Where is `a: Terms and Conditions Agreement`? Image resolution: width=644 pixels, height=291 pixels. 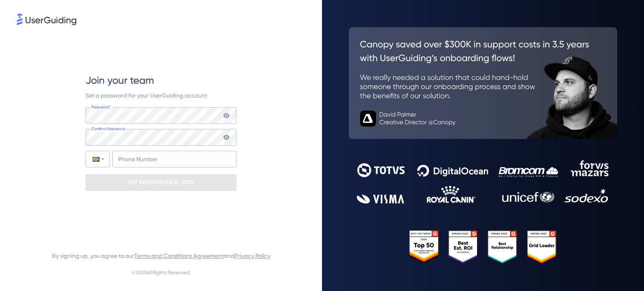 a: Terms and Conditions Agreement is located at coordinates (179, 256).